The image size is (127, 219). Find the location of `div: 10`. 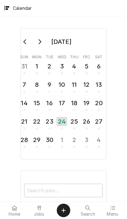

div: 10 is located at coordinates (62, 85).